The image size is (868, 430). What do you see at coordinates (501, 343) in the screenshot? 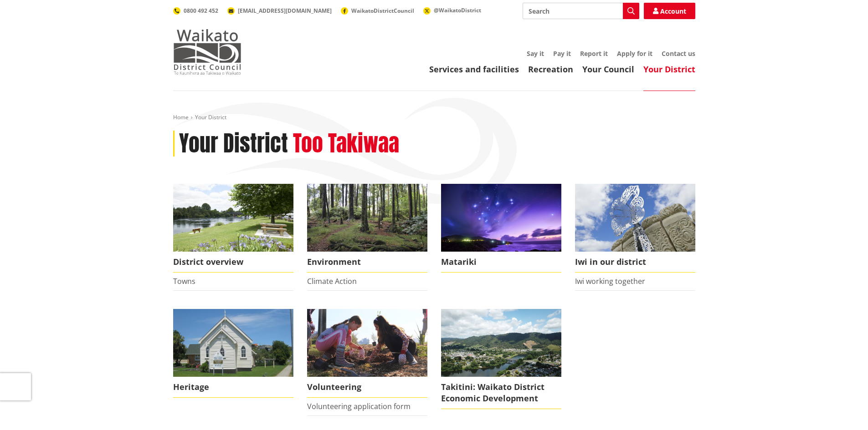
I see `img: ngaaruawaahia` at bounding box center [501, 343].